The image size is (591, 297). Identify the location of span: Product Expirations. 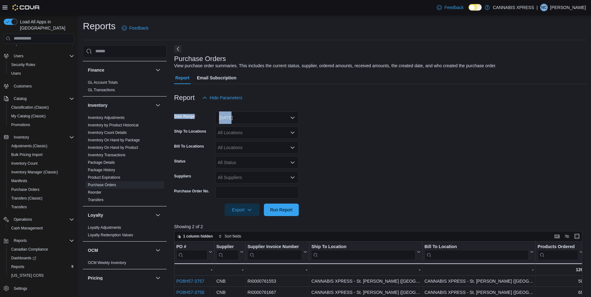
(104, 178).